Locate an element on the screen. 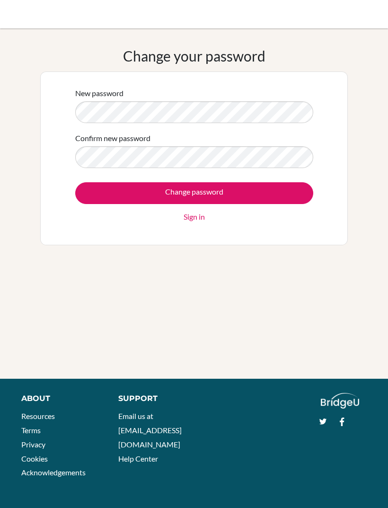 This screenshot has width=388, height=508. a: Sign in is located at coordinates (194, 217).